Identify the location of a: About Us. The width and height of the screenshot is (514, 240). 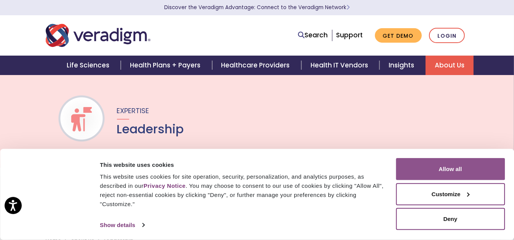
(449, 65).